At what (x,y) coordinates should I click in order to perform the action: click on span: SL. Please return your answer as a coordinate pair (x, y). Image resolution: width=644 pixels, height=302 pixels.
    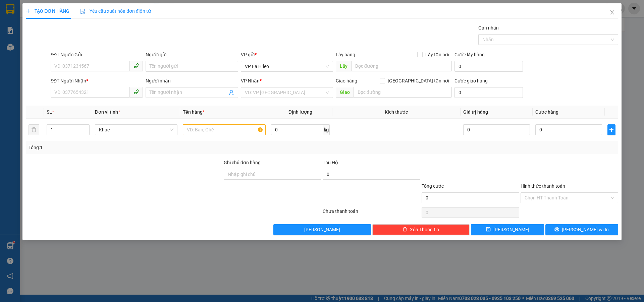
    Looking at the image, I should click on (49, 112).